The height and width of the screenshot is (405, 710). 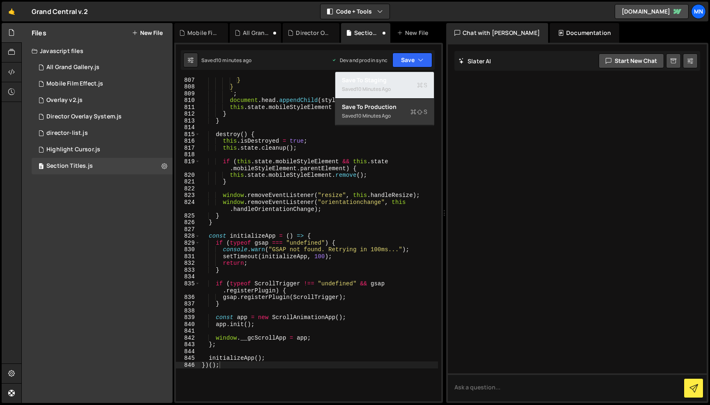 What do you see at coordinates (188, 276) in the screenshot?
I see `div: 834` at bounding box center [188, 276].